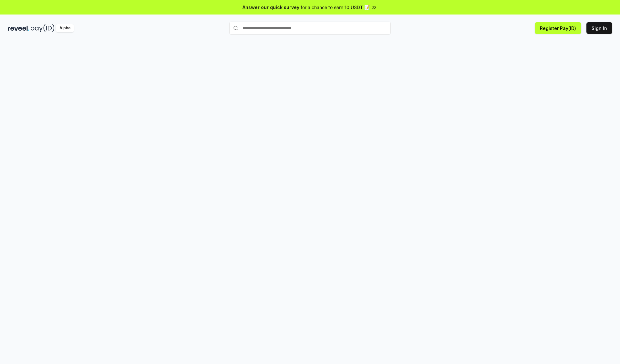 The image size is (620, 364). Describe the element at coordinates (42, 28) in the screenshot. I see `img: pay_id` at that location.